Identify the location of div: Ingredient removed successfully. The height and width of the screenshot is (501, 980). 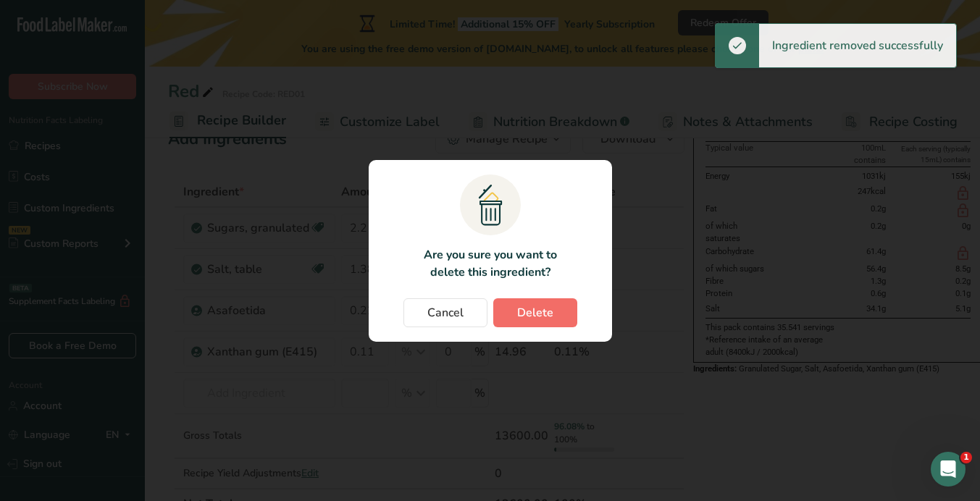
(858, 46).